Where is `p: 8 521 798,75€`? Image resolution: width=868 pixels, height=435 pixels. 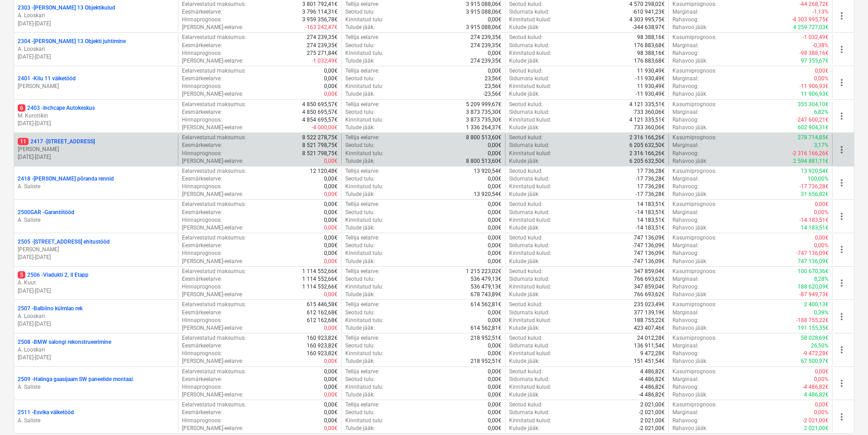 p: 8 521 798,75€ is located at coordinates (320, 145).